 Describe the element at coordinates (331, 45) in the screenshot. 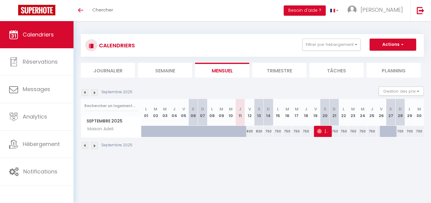

I see `button: Filtrer par hébergement` at that location.